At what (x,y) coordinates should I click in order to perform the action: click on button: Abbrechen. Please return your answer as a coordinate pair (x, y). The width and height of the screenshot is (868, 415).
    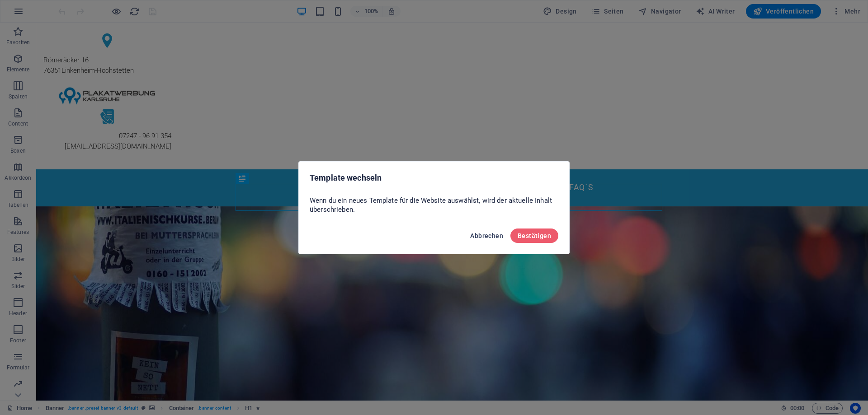
    Looking at the image, I should click on (487, 235).